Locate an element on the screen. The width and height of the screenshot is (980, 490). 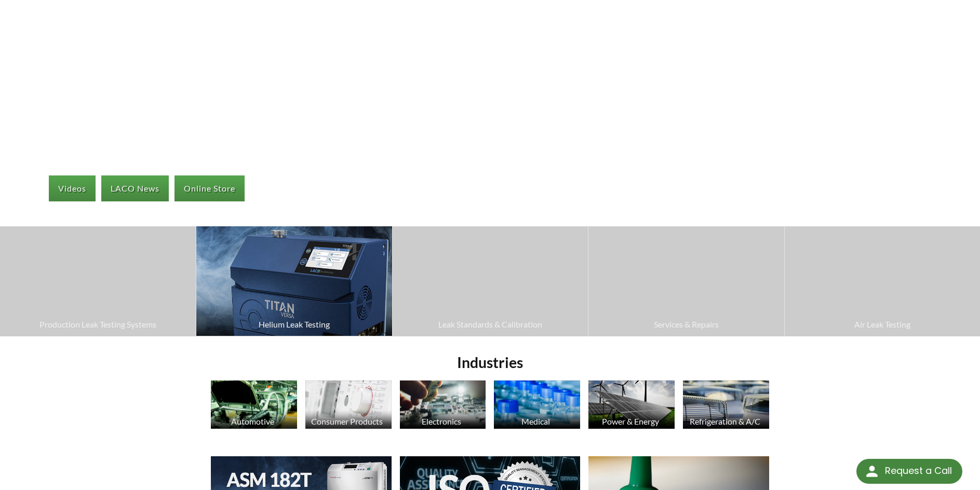
img: round button is located at coordinates (872, 471).